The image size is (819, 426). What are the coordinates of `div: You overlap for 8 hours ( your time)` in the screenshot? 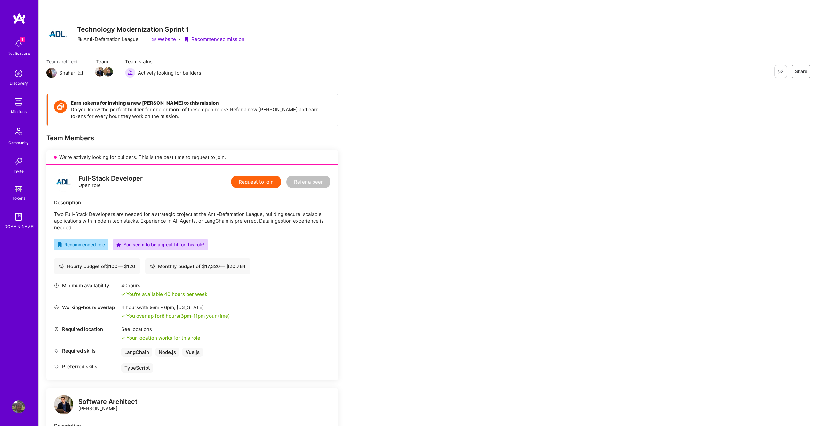 It's located at (178, 316).